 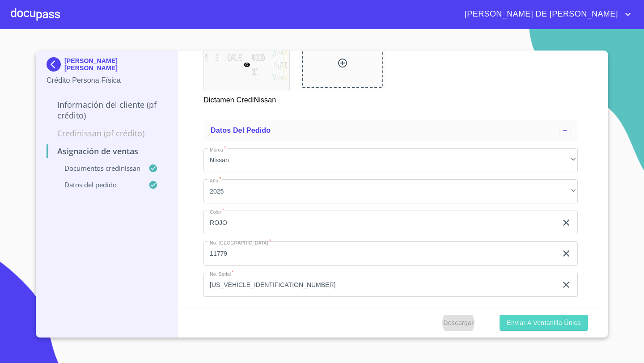 I want to click on button: Descargar, so click(x=458, y=323).